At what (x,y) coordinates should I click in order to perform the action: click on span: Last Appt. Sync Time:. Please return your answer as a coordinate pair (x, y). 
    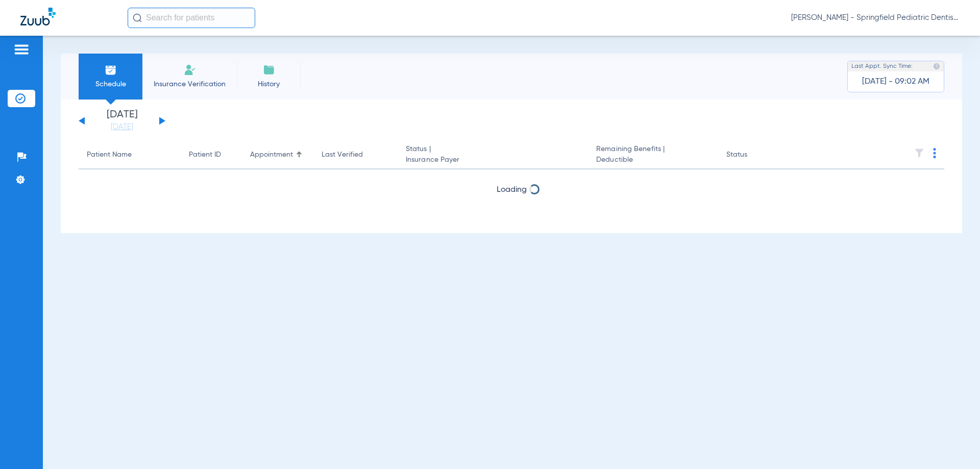
    Looking at the image, I should click on (882, 67).